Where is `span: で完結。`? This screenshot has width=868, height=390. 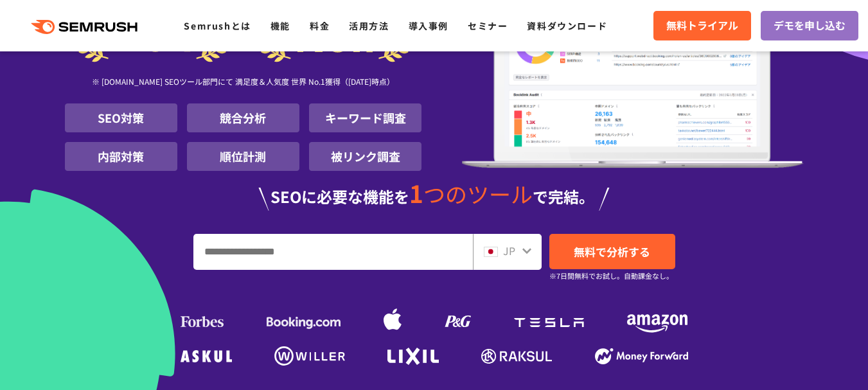 span: で完結。 is located at coordinates (564, 196).